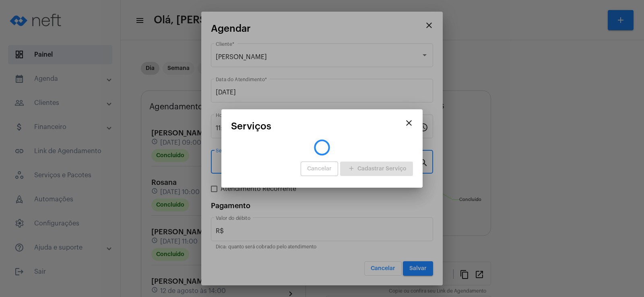  I want to click on mat-icon: close, so click(409, 123).